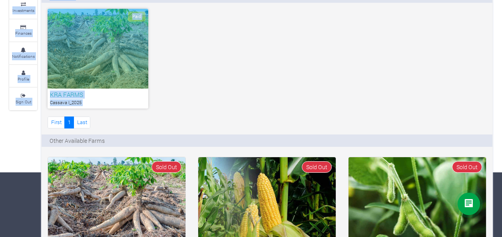 Image resolution: width=502 pixels, height=237 pixels. Describe the element at coordinates (69, 122) in the screenshot. I see `nav: Page Navigation` at that location.